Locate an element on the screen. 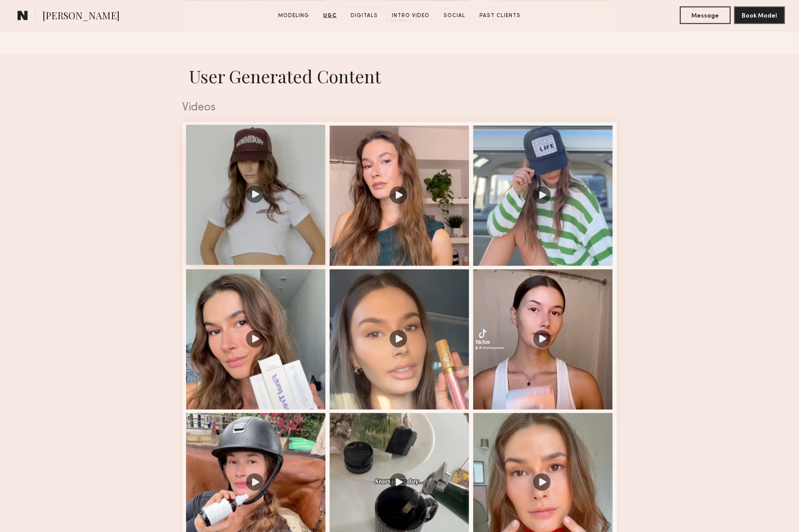  button: Book Model is located at coordinates (760, 16).